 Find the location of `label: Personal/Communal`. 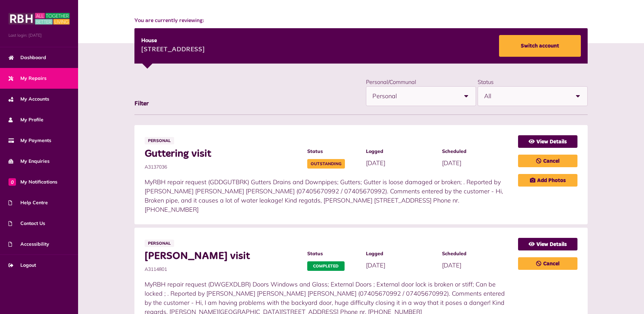

label: Personal/Communal is located at coordinates (391, 82).